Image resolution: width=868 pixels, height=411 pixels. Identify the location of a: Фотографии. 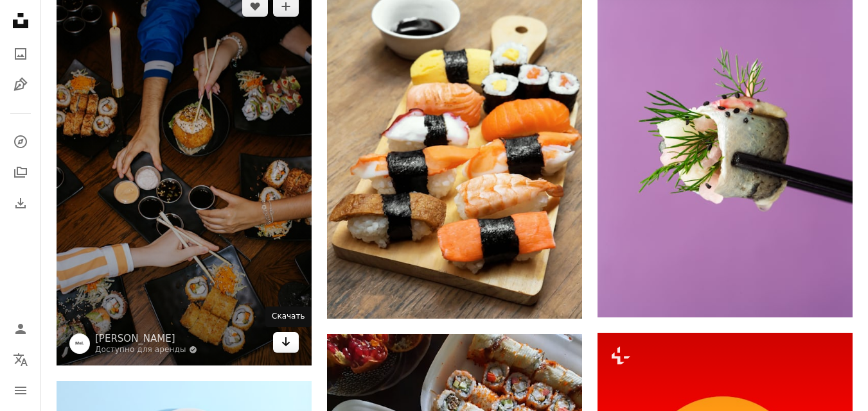
(21, 53).